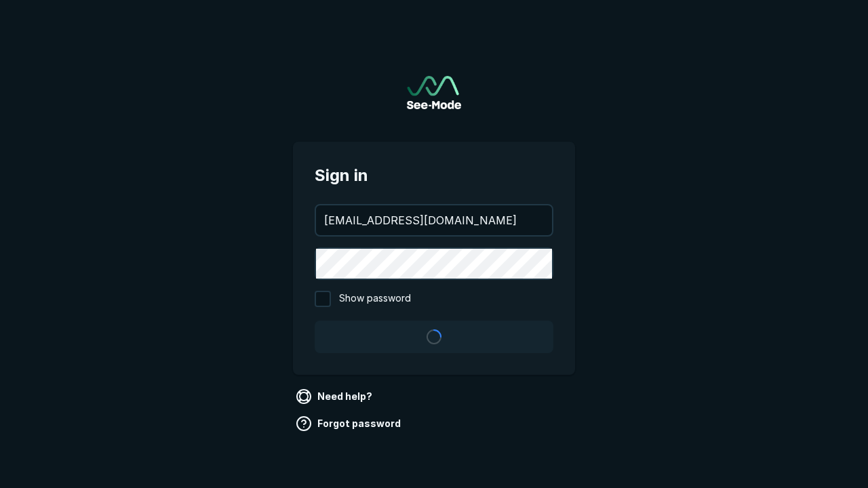 The height and width of the screenshot is (488, 868). Describe the element at coordinates (434, 221) in the screenshot. I see `input: your@email.com` at that location.